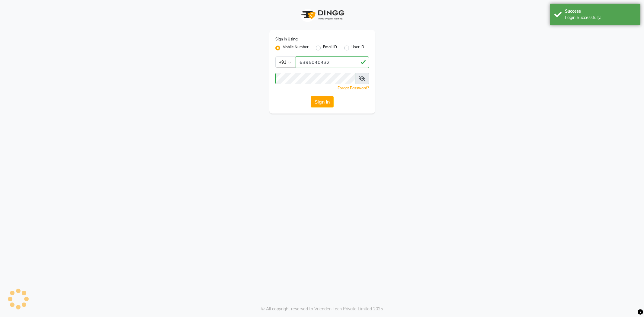 The height and width of the screenshot is (317, 644). Describe the element at coordinates (322, 15) in the screenshot. I see `img: logo1.svg` at that location.